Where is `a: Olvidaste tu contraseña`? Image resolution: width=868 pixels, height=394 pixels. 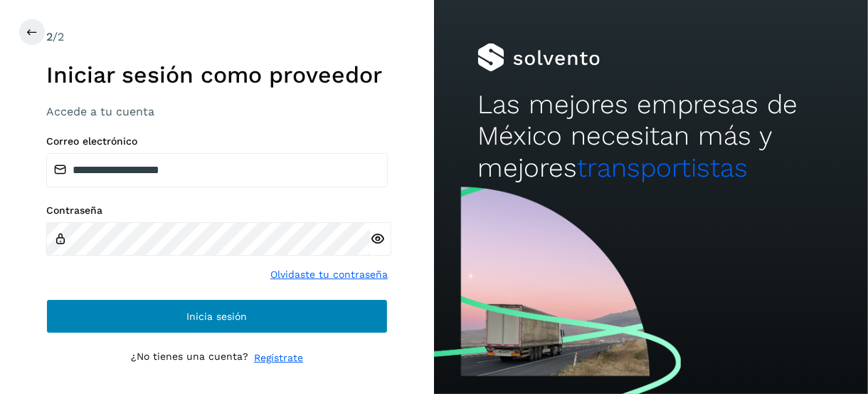
a: Olvidaste tu contraseña is located at coordinates (329, 274).